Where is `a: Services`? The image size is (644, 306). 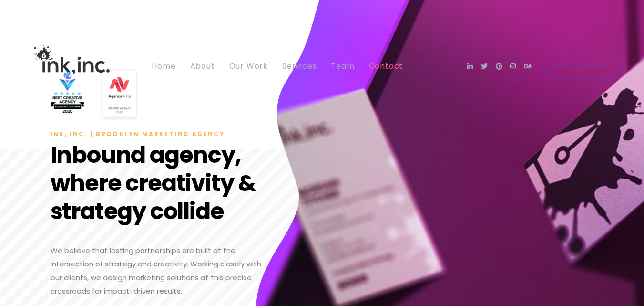 a: Services is located at coordinates (299, 66).